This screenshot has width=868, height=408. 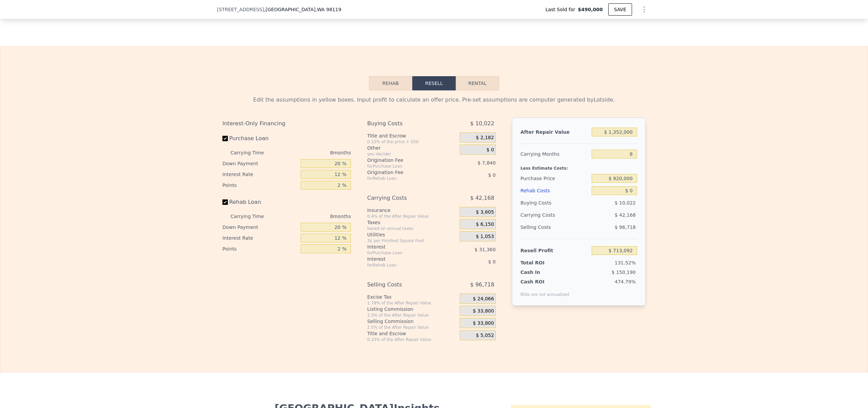 What do you see at coordinates (542, 272) in the screenshot?
I see `div: Cash In` at bounding box center [542, 272].